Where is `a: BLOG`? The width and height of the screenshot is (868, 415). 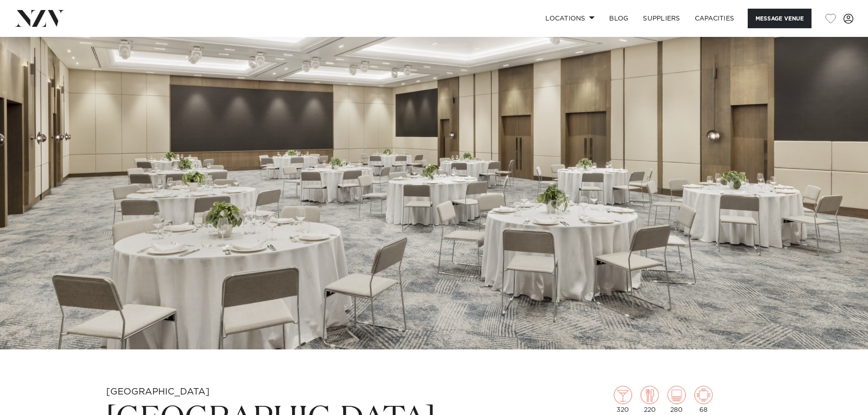
a: BLOG is located at coordinates (619, 19).